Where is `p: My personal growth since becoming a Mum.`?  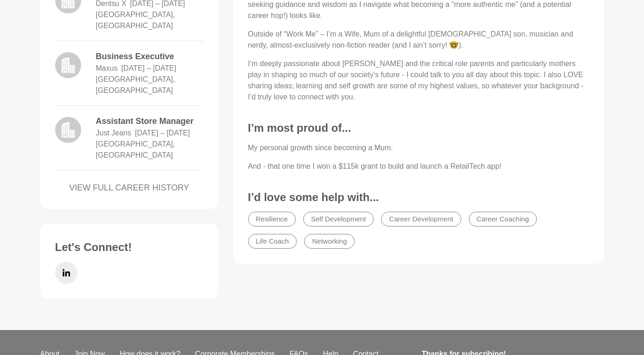 p: My personal growth since becoming a Mum. is located at coordinates (419, 148).